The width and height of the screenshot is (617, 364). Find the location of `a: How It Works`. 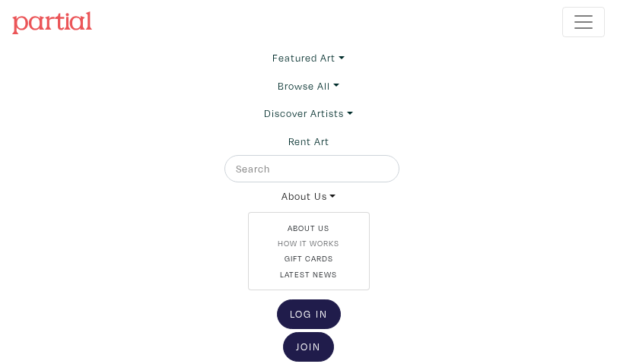

a: How It Works is located at coordinates (309, 243).